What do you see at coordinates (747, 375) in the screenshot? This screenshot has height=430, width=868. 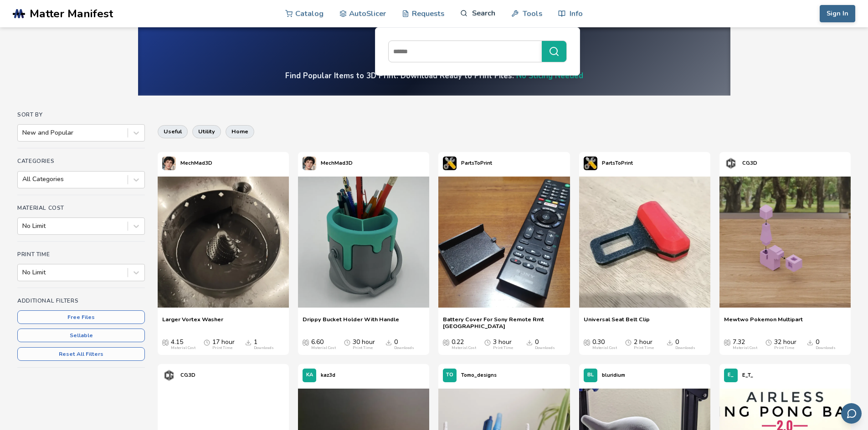 I see `p: E_T_` at bounding box center [747, 375].